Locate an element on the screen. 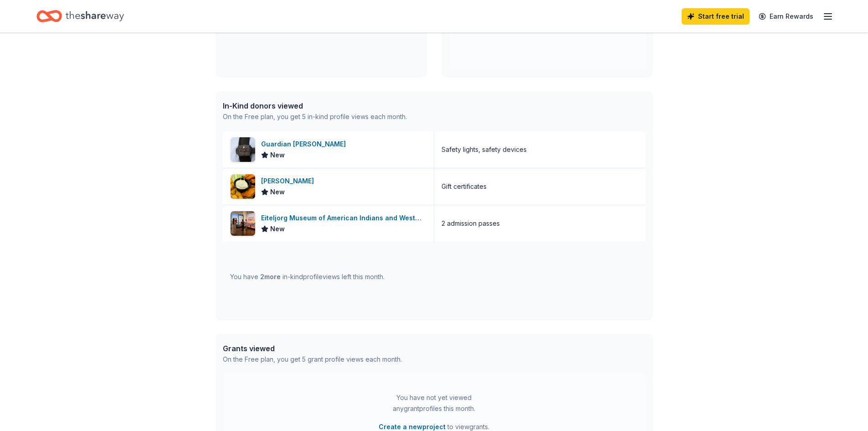 This screenshot has height=431, width=868. a: Home is located at coordinates (80, 16).